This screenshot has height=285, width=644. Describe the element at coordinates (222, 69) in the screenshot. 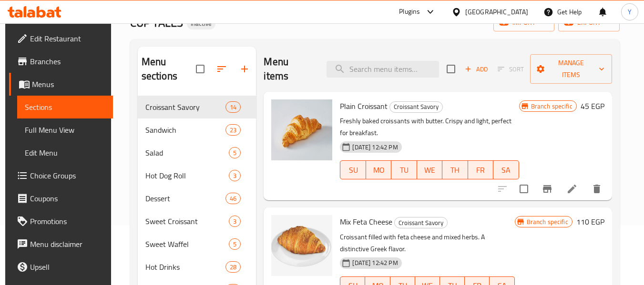

I see `span: Sort sections` at that location.